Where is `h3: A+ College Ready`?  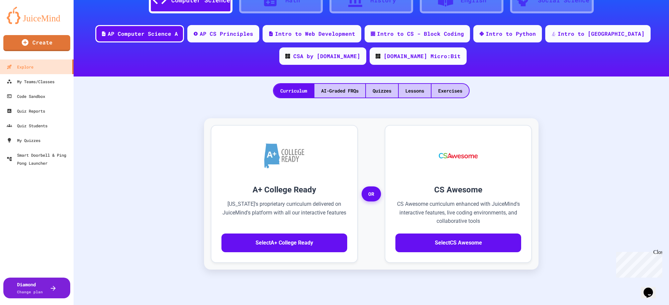 h3: A+ College Ready is located at coordinates (284, 190).